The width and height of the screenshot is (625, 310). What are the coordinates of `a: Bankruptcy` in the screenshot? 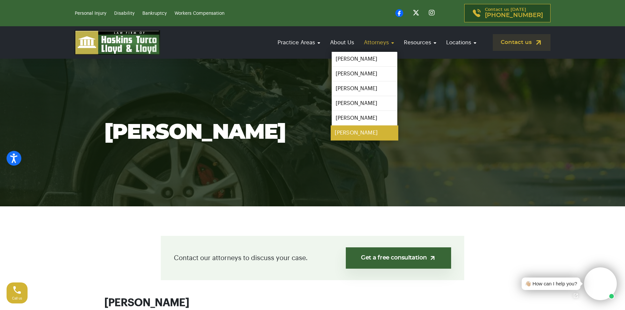 It's located at (154, 13).